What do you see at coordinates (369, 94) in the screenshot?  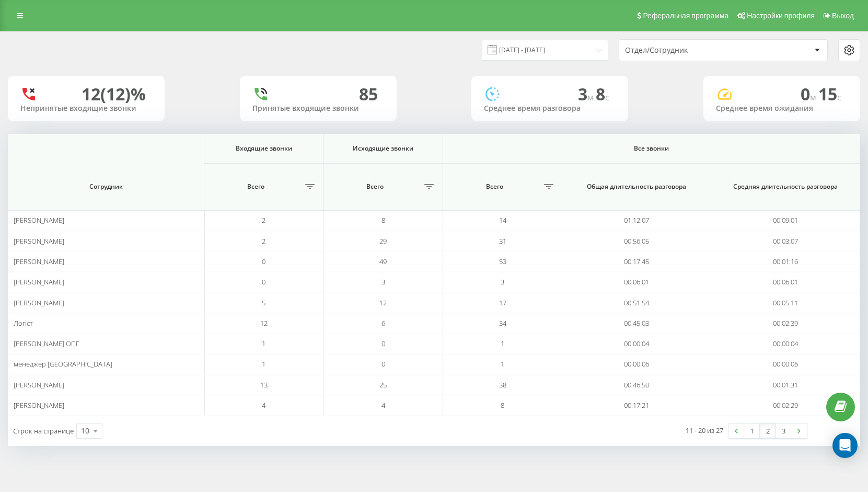 I see `div: 85` at bounding box center [369, 94].